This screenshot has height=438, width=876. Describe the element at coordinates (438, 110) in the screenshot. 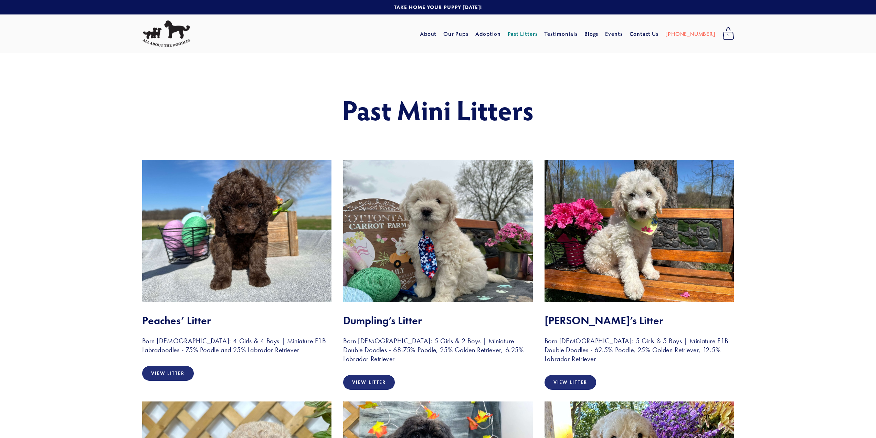

I see `h1: Past Mini Litters` at that location.